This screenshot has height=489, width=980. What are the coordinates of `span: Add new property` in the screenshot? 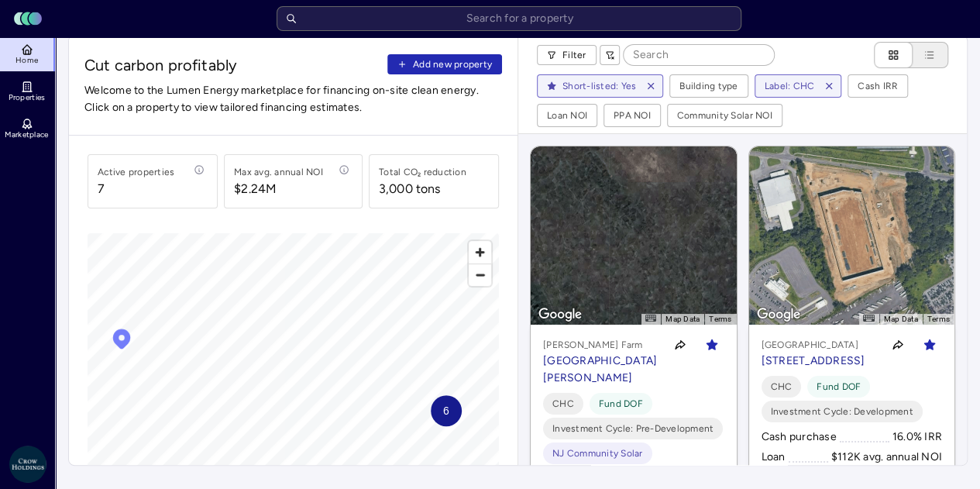 It's located at (453, 65).